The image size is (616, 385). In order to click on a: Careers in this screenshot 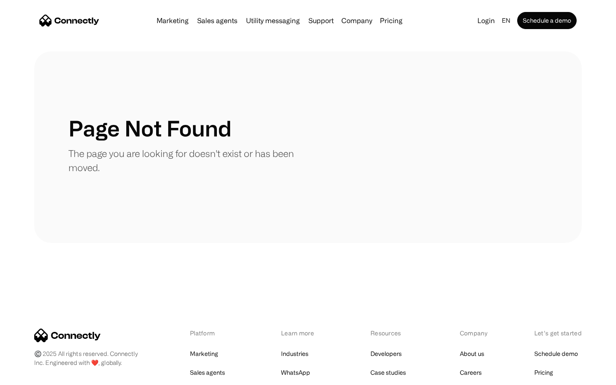, I will do `click(471, 373)`.